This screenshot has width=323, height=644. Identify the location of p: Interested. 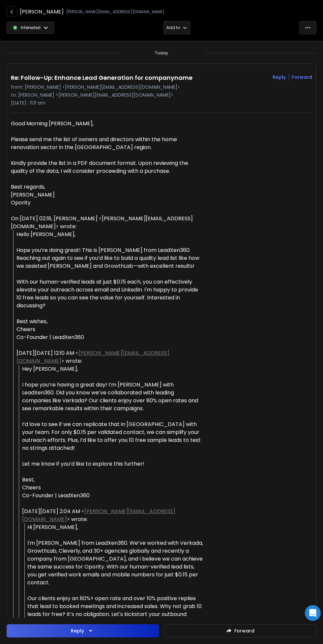
(31, 27).